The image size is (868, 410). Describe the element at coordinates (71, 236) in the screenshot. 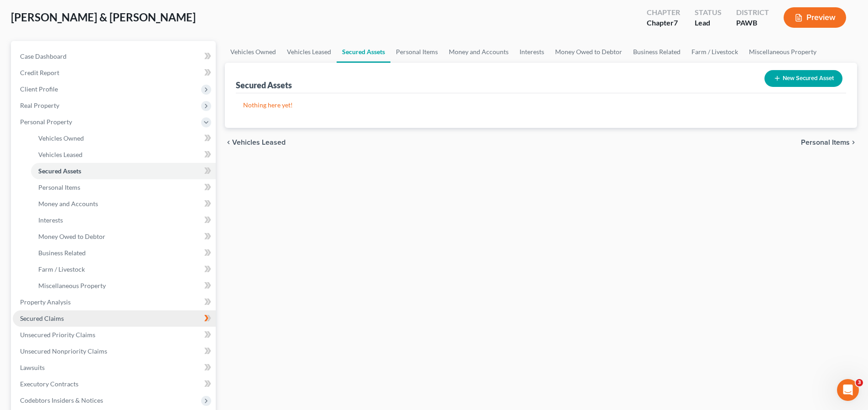

I see `span: Money Owed to Debtor` at that location.